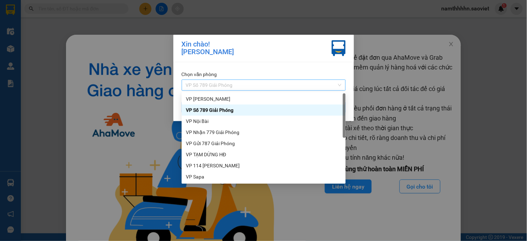  What do you see at coordinates (264, 177) in the screenshot?
I see `div: VP Sapa` at bounding box center [264, 177].